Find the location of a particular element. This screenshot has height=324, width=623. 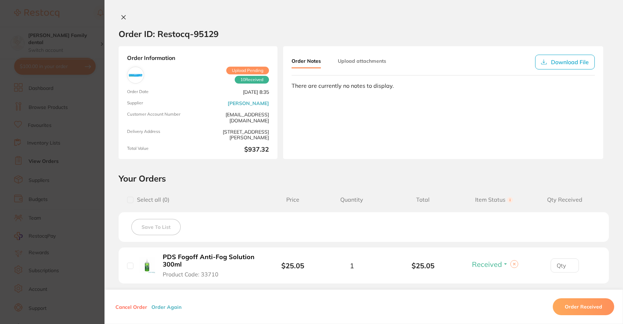

span: Order Date is located at coordinates (161, 92).